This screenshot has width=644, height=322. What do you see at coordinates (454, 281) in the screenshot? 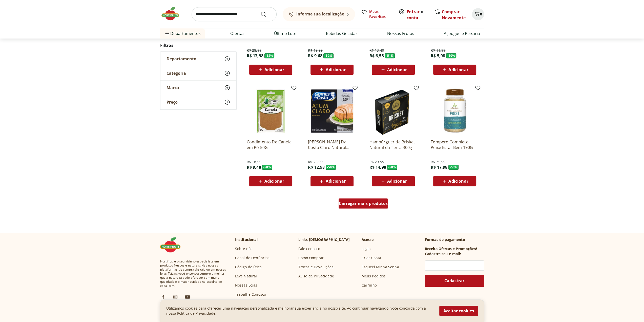
I see `span: Cadastrar` at bounding box center [454, 281].